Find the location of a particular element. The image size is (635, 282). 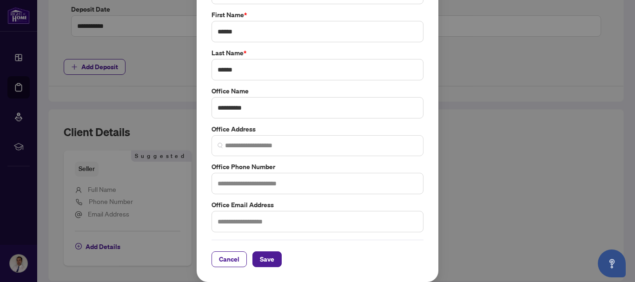

label: Office Phone Number is located at coordinates (318, 167).